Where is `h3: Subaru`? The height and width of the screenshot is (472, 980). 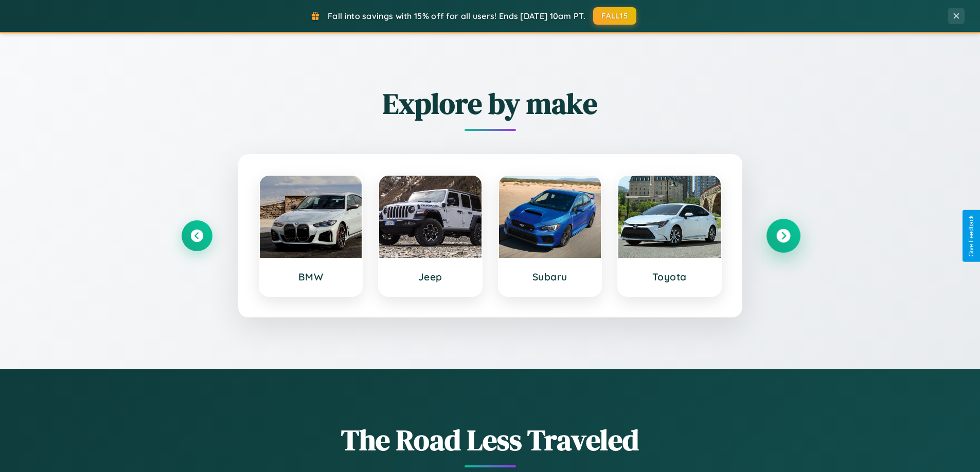 h3: Subaru is located at coordinates (550, 277).